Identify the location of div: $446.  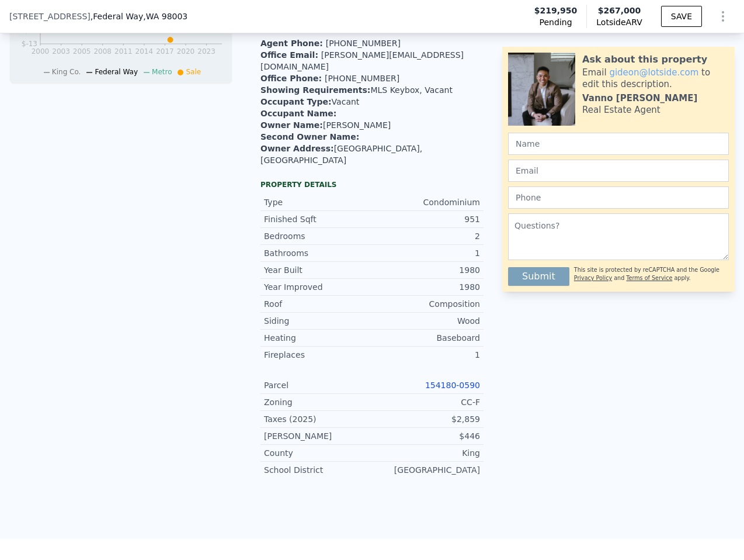
(426, 436).